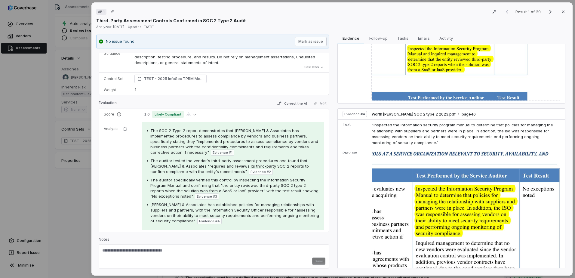 Image resolution: width=575 pixels, height=278 pixels. What do you see at coordinates (403, 38) in the screenshot?
I see `span: Tasks` at bounding box center [403, 38].